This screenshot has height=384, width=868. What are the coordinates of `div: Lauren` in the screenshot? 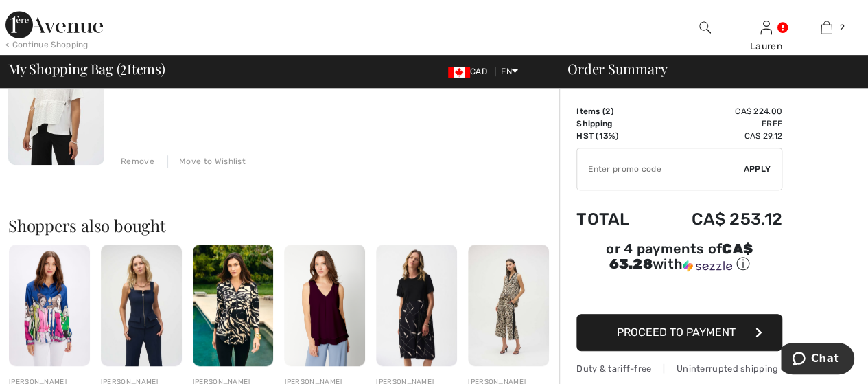 It's located at (765, 46).